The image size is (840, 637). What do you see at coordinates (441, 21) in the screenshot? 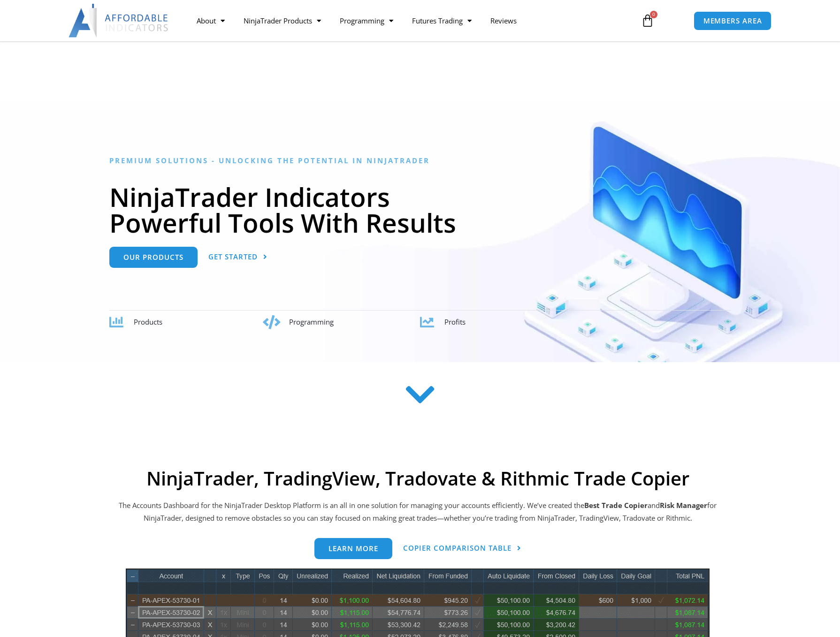
I see `a: Futures Trading` at bounding box center [441, 21].